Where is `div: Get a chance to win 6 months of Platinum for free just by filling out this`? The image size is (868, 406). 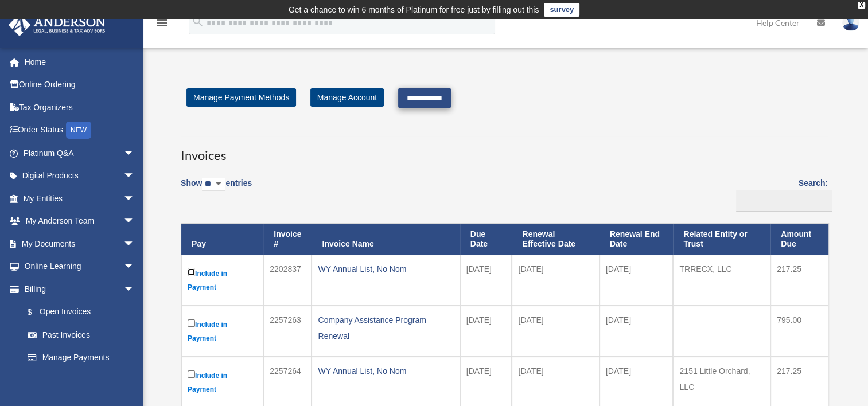 div: Get a chance to win 6 months of Platinum for free just by filling out this is located at coordinates (413, 10).